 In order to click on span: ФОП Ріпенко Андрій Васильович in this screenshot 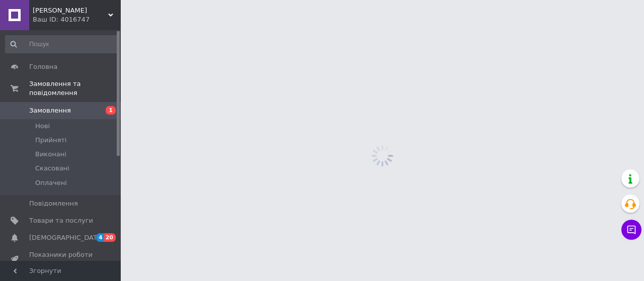, I will do `click(70, 10)`.